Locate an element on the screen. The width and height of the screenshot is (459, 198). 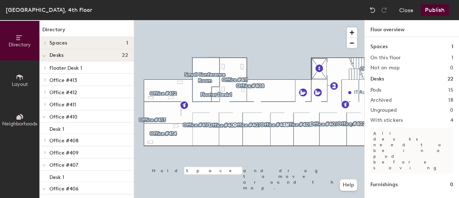
span: Office #410 is located at coordinates (63, 117).